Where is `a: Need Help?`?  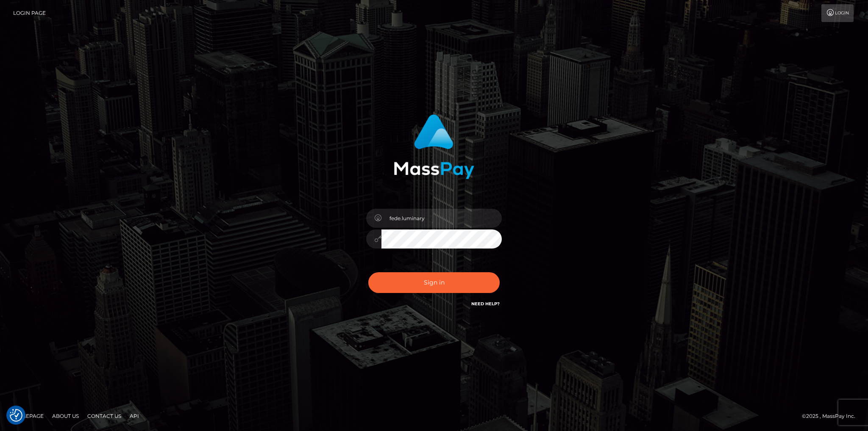
a: Need Help? is located at coordinates (486, 304).